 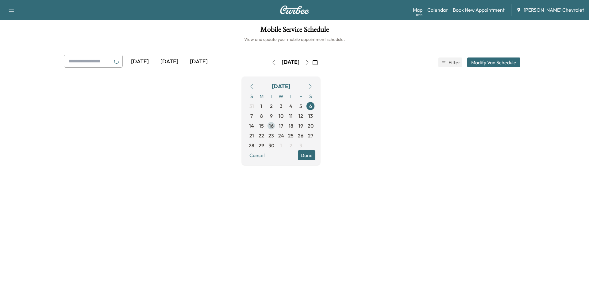 What do you see at coordinates (301, 126) in the screenshot?
I see `span: 19` at bounding box center [301, 126].